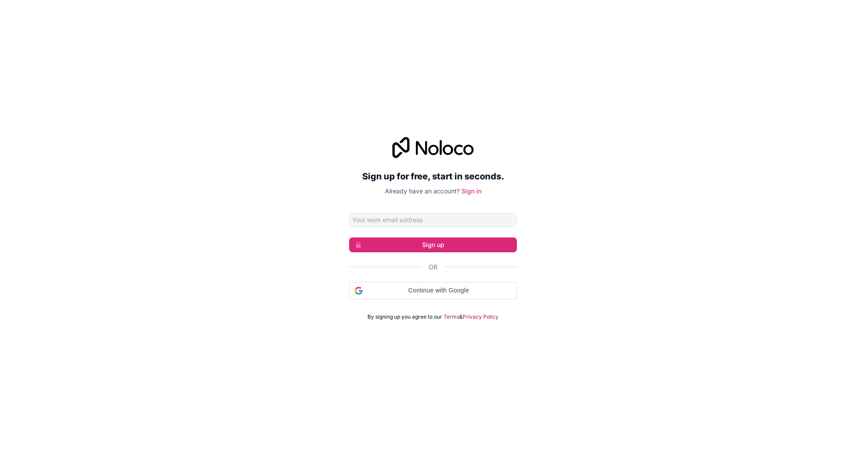 The height and width of the screenshot is (457, 866). Describe the element at coordinates (433, 220) in the screenshot. I see `input: Email address` at that location.